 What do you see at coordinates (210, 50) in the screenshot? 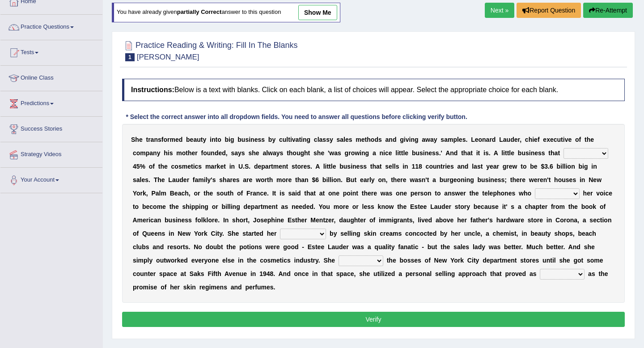
I see `h2: Practice Reading & Writing: Fill In The Blanks` at bounding box center [210, 50].